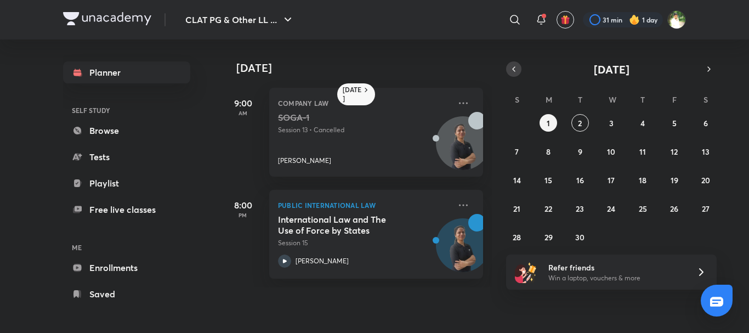  I want to click on abbr: September 5, 2025, so click(674, 123).